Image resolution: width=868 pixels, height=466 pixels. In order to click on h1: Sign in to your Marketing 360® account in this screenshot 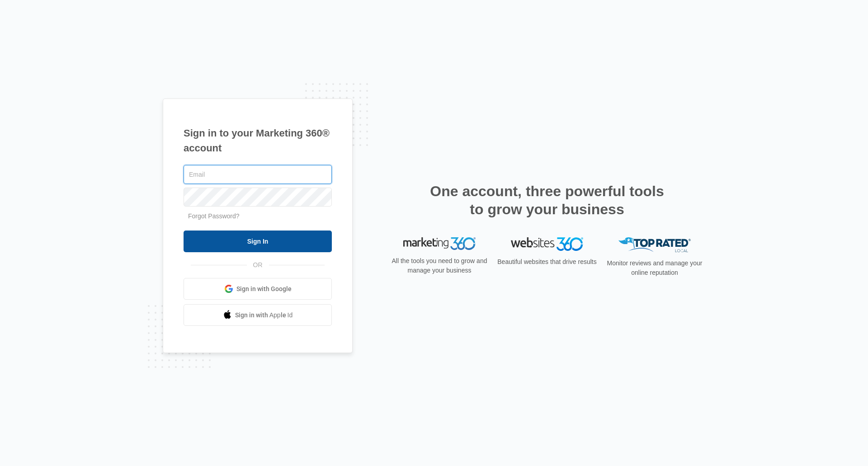, I will do `click(258, 141)`.